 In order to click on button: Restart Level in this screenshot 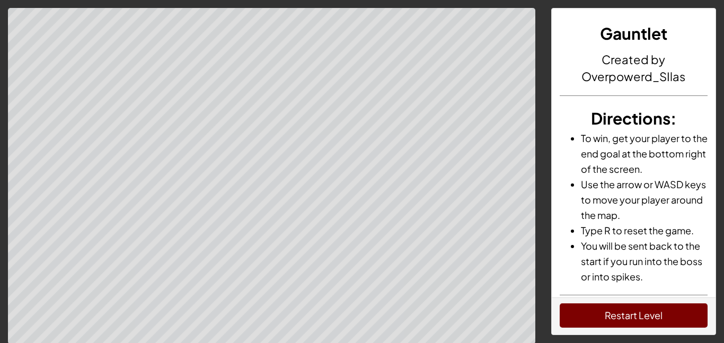, I will do `click(634, 315)`.